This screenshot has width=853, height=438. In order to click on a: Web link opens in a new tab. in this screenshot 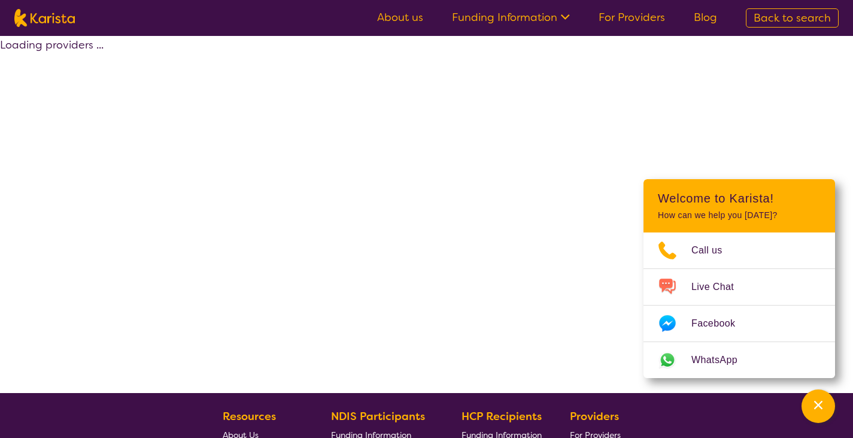, I will do `click(739, 360)`.